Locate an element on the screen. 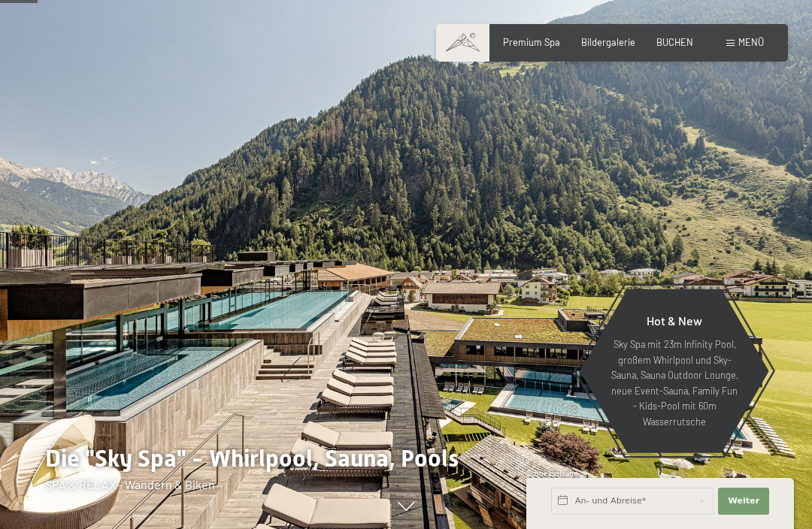 This screenshot has height=529, width=812. span: Weiter is located at coordinates (744, 502).